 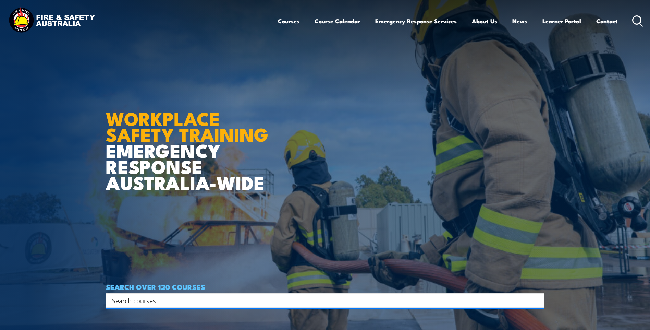 I want to click on a: Contact, so click(x=607, y=21).